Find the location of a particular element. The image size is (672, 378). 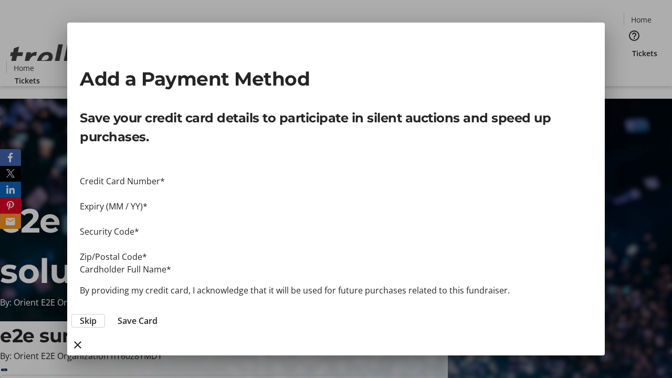

button: close is located at coordinates (78, 345).